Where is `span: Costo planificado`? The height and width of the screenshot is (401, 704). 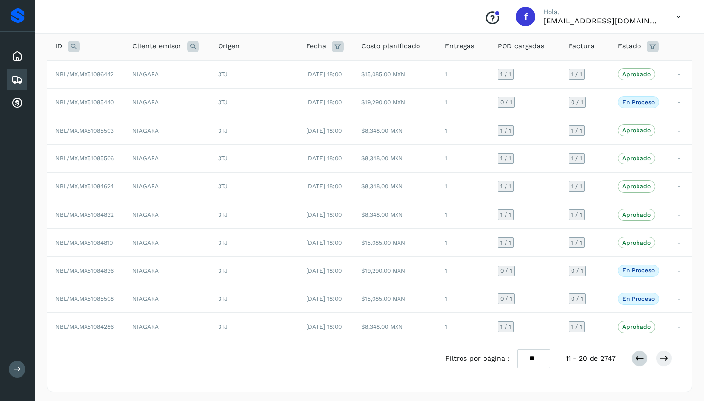
span: Costo planificado is located at coordinates (390, 46).